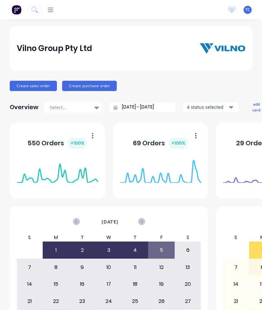  I want to click on div: 27, so click(188, 301).